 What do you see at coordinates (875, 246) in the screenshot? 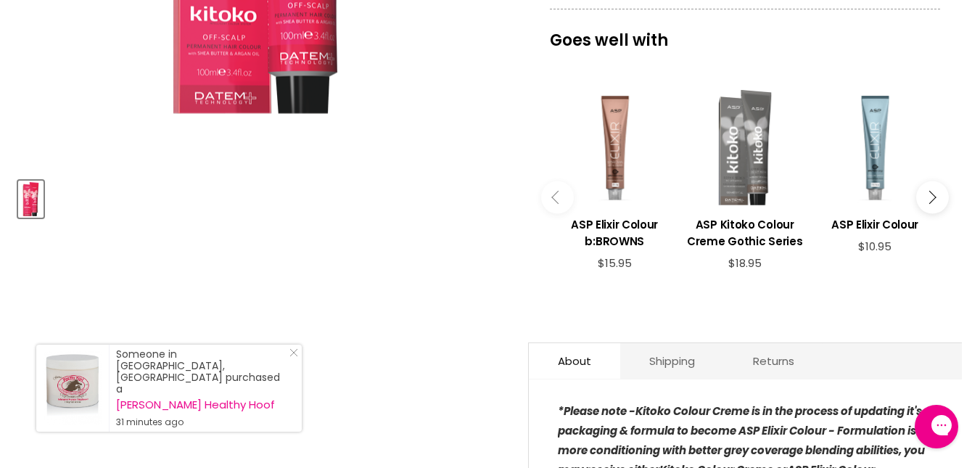
I see `span: $10.95` at bounding box center [875, 246].